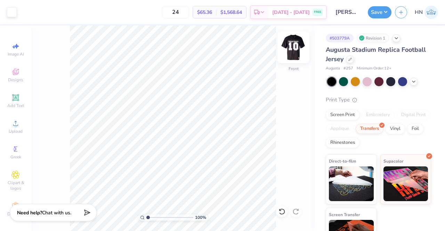 This screenshot has height=231, width=445. What do you see at coordinates (418, 12) in the screenshot?
I see `span: HN` at bounding box center [418, 12].